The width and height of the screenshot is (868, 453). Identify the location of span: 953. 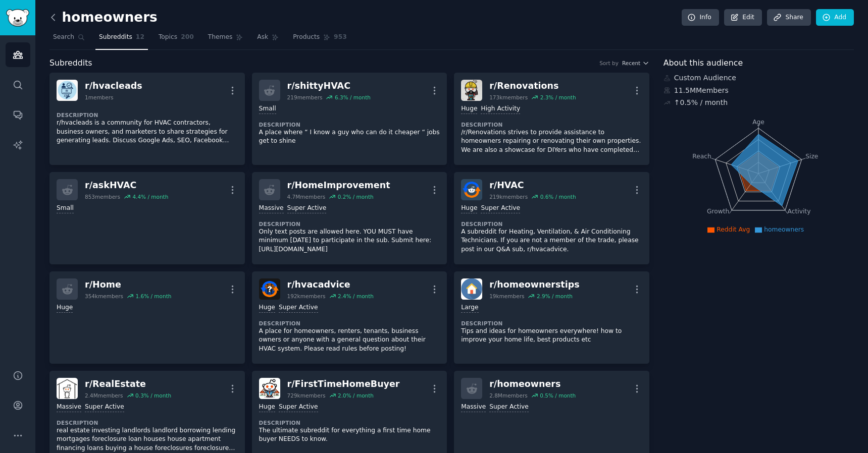
(340, 37).